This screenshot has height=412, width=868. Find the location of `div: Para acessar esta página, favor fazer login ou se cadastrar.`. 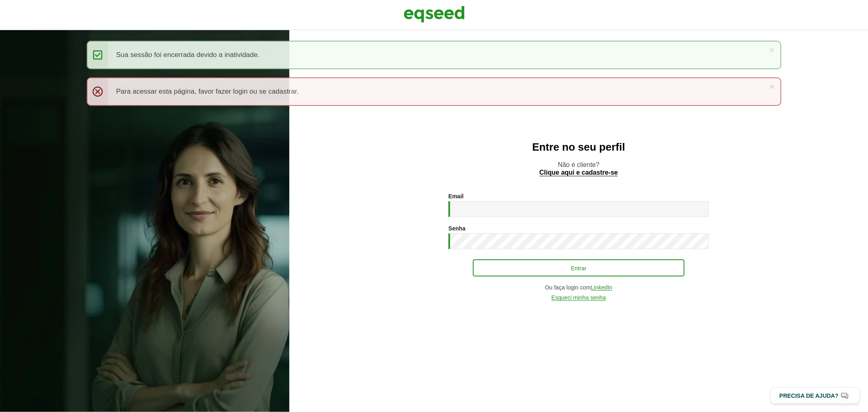

div: Para acessar esta página, favor fazer login ou se cadastrar. is located at coordinates (433, 91).